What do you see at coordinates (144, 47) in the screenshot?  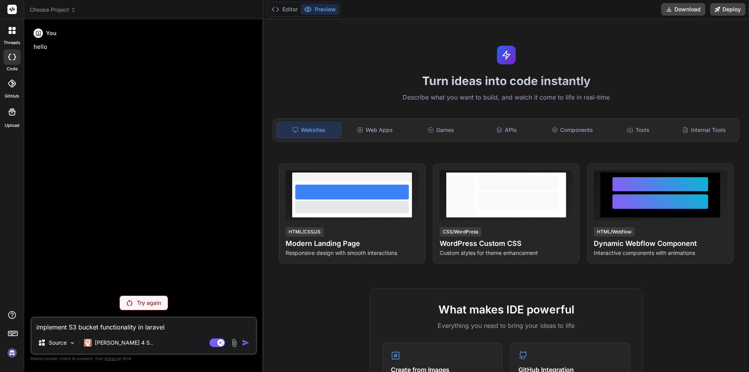 I see `p: hello` at bounding box center [144, 47].